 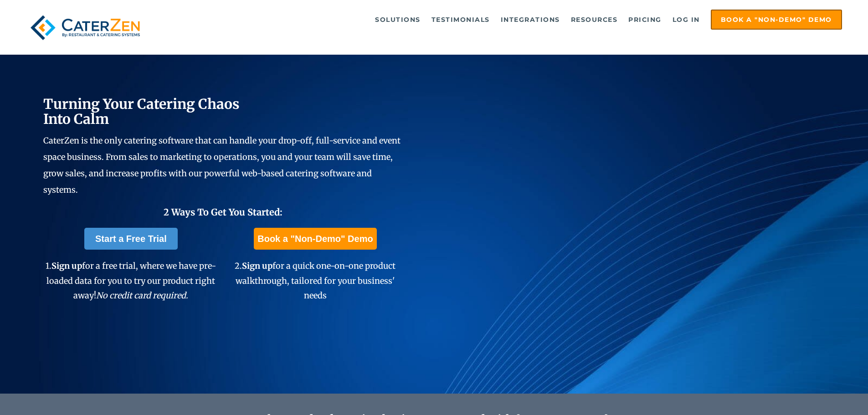 I want to click on span: 2 Ways To Get You Started:, so click(x=223, y=212).